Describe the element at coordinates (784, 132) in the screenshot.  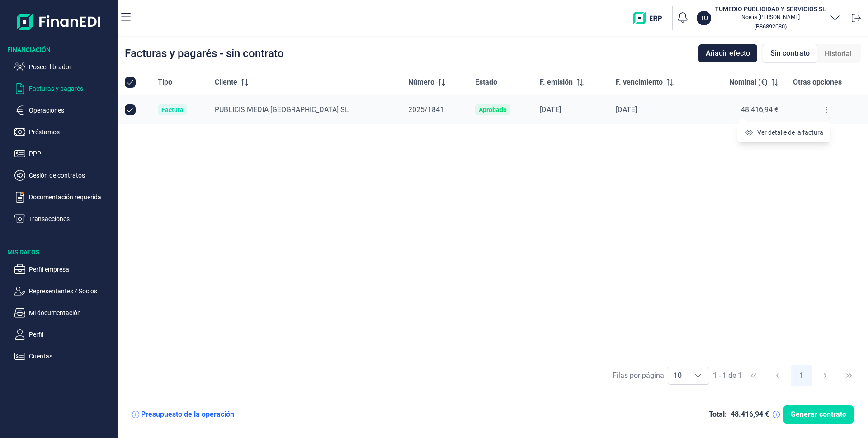
I see `li: Ver detalle de la factura` at that location.